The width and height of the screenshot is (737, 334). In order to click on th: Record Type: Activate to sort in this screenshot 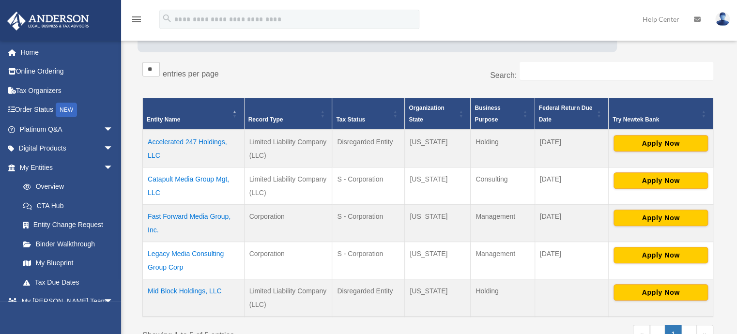, I will do `click(288, 114)`.